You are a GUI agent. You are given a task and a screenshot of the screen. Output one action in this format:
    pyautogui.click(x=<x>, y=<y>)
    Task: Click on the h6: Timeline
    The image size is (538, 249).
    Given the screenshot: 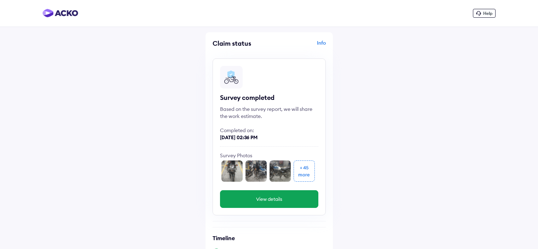 What is the action you would take?
    pyautogui.click(x=269, y=238)
    